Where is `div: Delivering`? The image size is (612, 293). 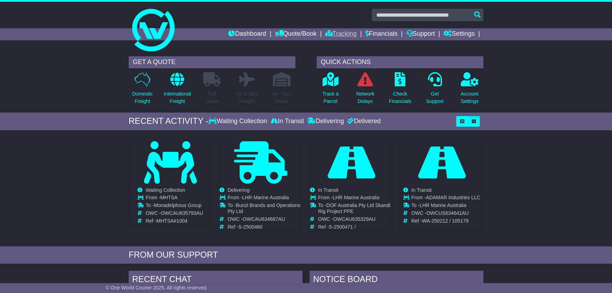
div: Delivering is located at coordinates (325, 121).